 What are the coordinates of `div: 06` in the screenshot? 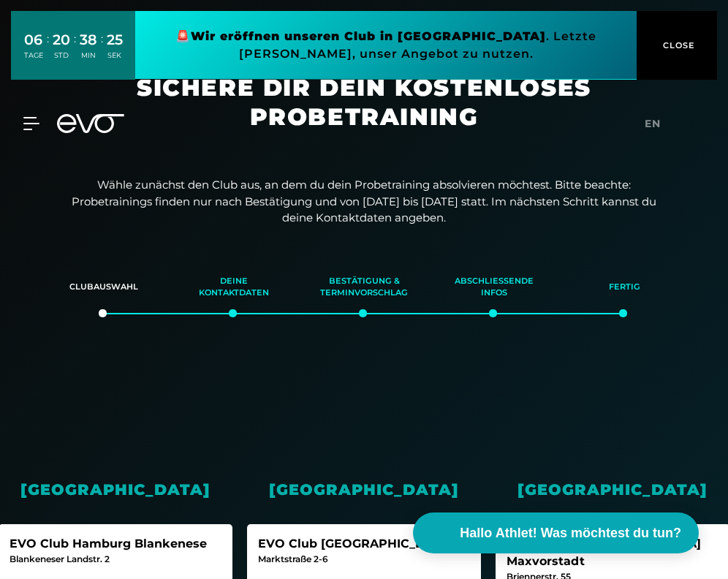 It's located at (33, 40).